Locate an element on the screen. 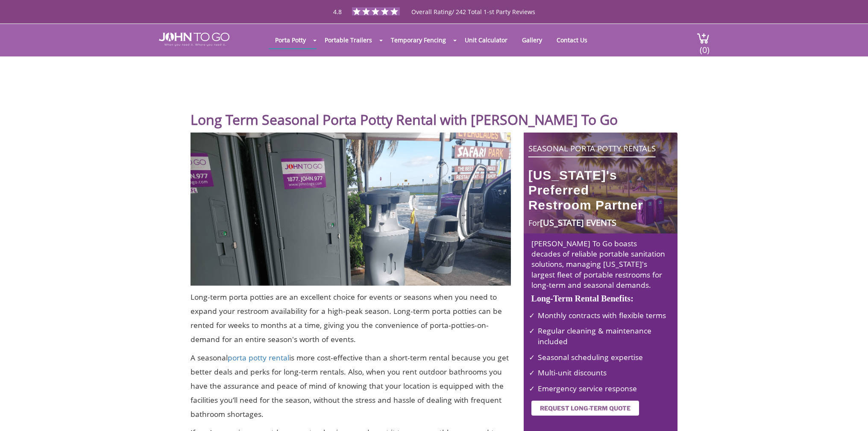 This screenshot has width=868, height=431. a: REQUEST LONG-TERM QUOTE is located at coordinates (584, 405).